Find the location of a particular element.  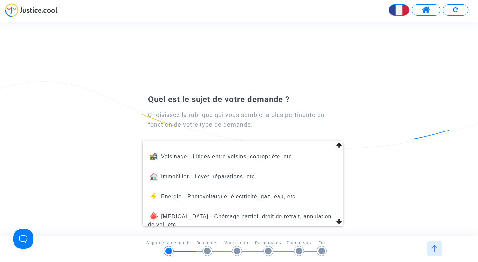

img: energie.svg is located at coordinates (154, 197).